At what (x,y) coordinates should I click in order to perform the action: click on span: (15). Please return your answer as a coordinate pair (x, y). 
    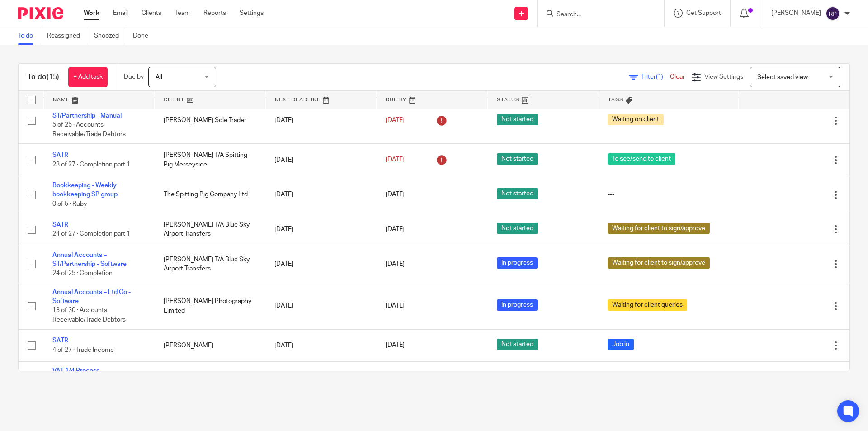
    Looking at the image, I should click on (53, 77).